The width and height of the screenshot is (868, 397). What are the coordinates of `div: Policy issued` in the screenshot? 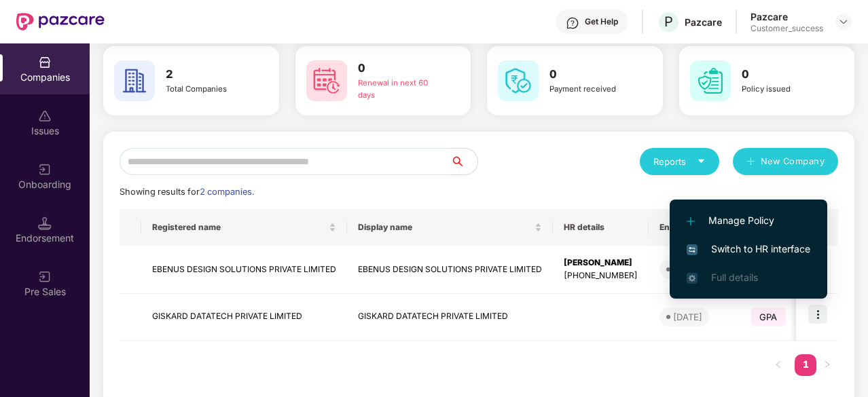 It's located at (784, 90).